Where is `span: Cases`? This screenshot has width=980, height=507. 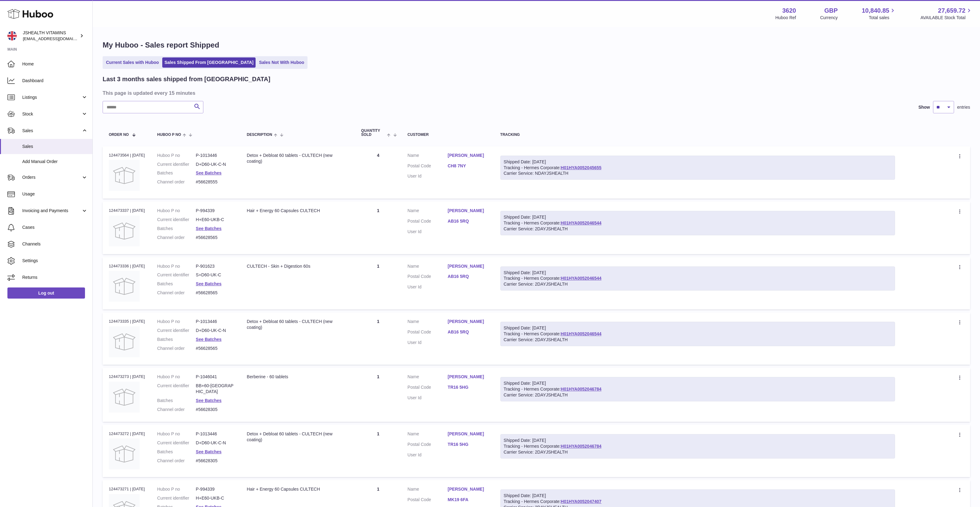
span: Cases is located at coordinates (55, 227).